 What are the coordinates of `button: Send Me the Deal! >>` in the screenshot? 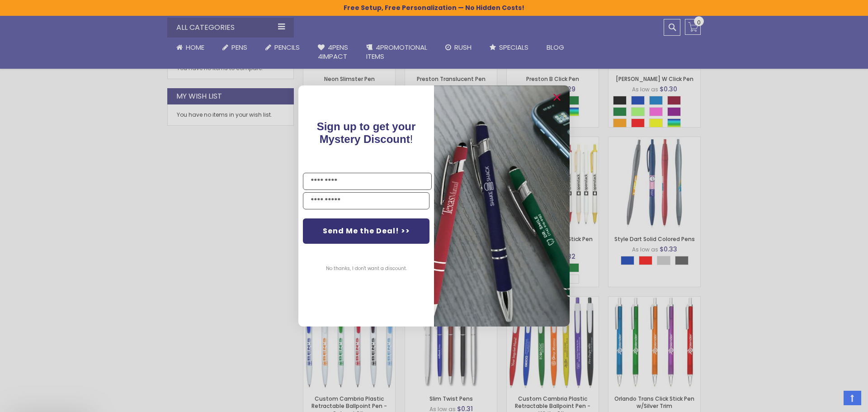 It's located at (366, 231).